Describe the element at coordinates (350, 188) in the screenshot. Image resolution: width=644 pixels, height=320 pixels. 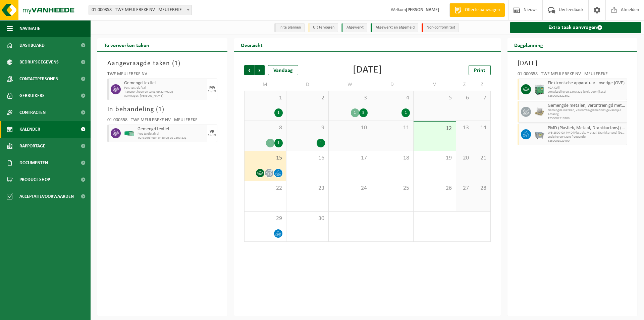
I see `span: 24` at that location.